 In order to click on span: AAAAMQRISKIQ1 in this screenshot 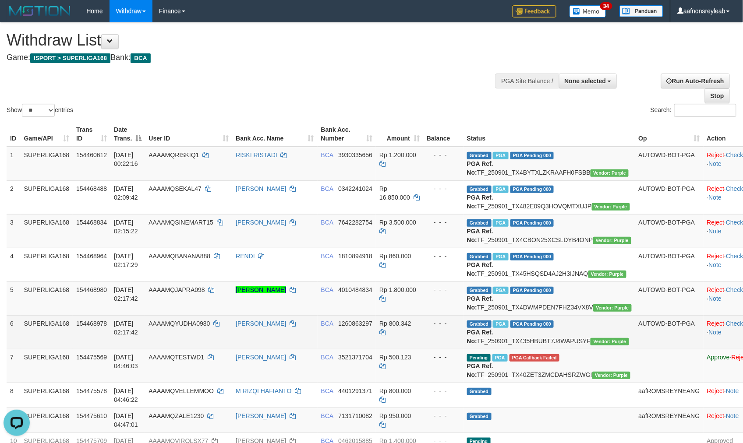, I will do `click(174, 155)`.